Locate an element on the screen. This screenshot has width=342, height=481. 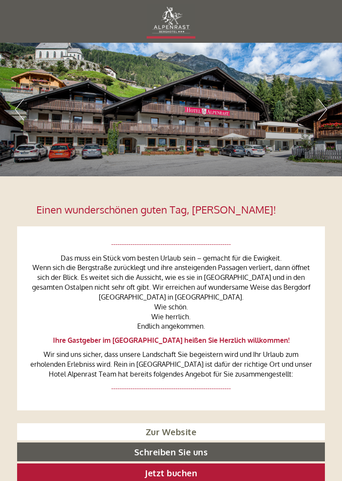
button: Next is located at coordinates (323, 110).